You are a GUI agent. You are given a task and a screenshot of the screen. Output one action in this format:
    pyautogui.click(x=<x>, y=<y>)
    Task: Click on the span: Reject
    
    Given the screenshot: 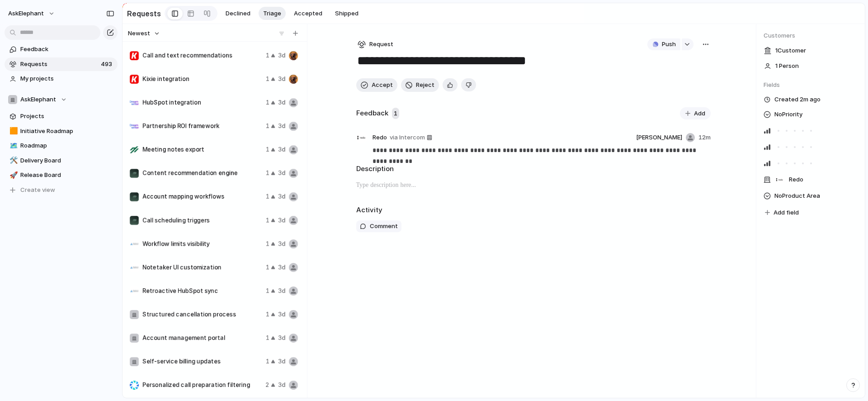 What is the action you would take?
    pyautogui.click(x=425, y=85)
    